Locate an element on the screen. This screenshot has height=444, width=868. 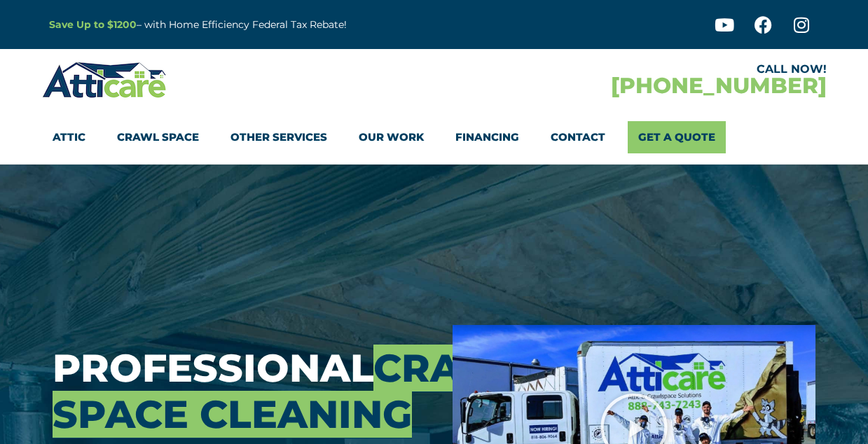
a: Contact is located at coordinates (578, 137).